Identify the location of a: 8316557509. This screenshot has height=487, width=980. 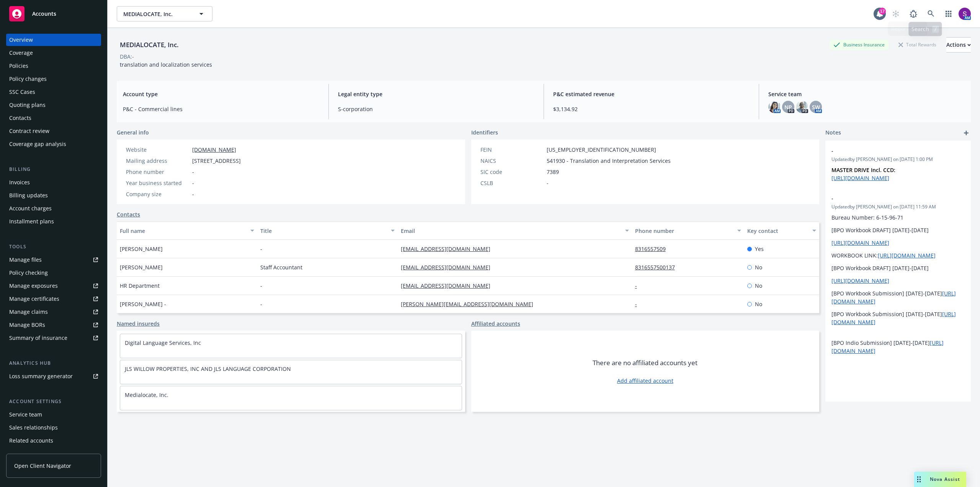
(654, 248).